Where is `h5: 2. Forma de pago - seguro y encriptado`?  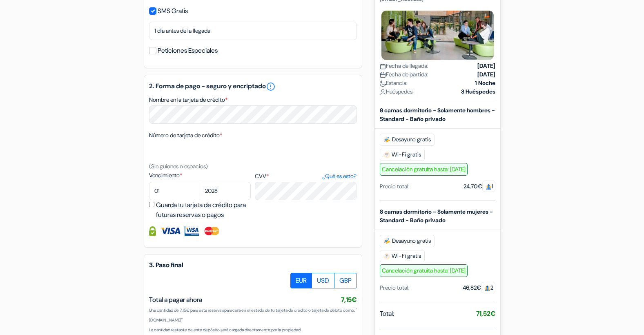
h5: 2. Forma de pago - seguro y encriptado is located at coordinates (252, 86).